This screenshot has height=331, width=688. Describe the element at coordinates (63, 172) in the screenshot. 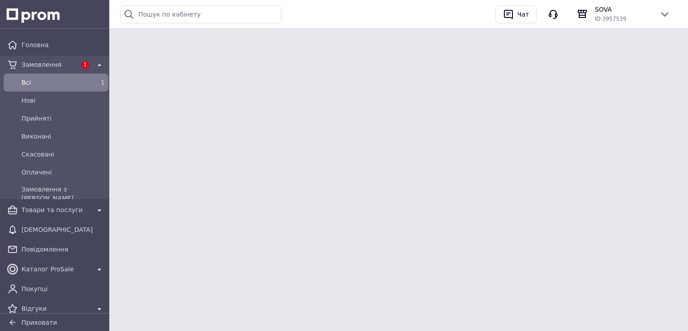

I see `span: Оплачені` at that location.